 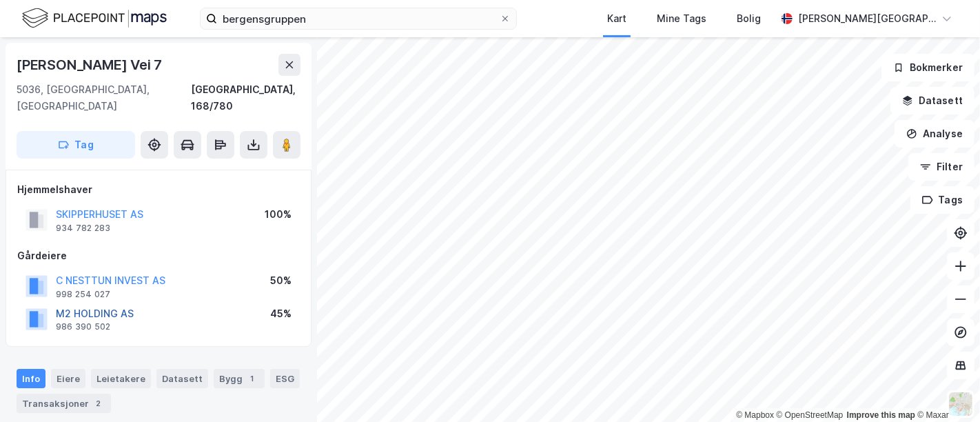 I want to click on div: Gårdeiere, so click(x=158, y=255).